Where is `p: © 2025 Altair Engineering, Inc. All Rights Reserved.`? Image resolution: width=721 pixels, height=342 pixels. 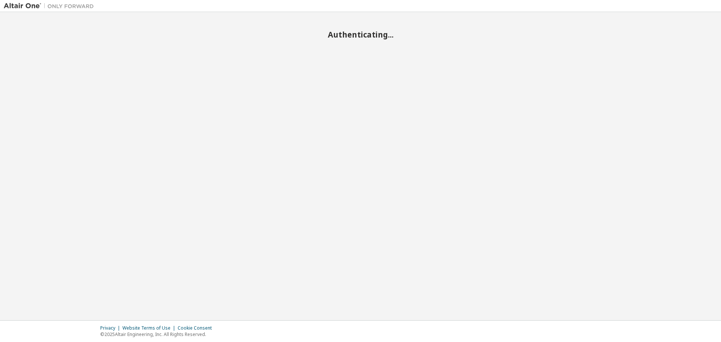
p: © 2025 Altair Engineering, Inc. All Rights Reserved. is located at coordinates (158, 334).